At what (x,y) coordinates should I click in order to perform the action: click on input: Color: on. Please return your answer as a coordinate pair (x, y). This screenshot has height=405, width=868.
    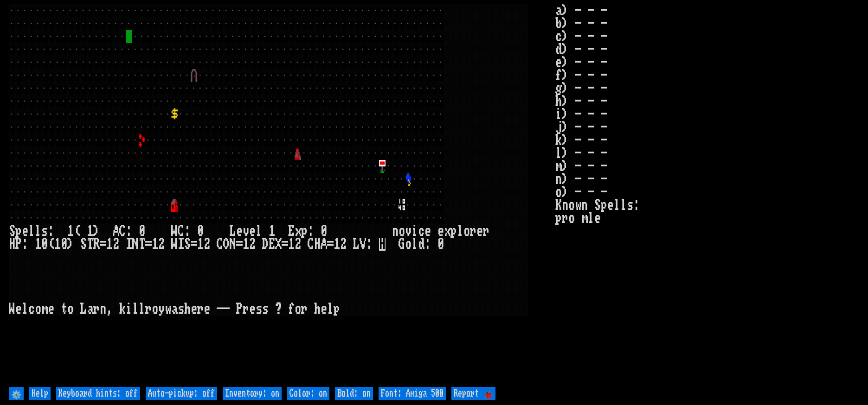
    Looking at the image, I should click on (308, 393).